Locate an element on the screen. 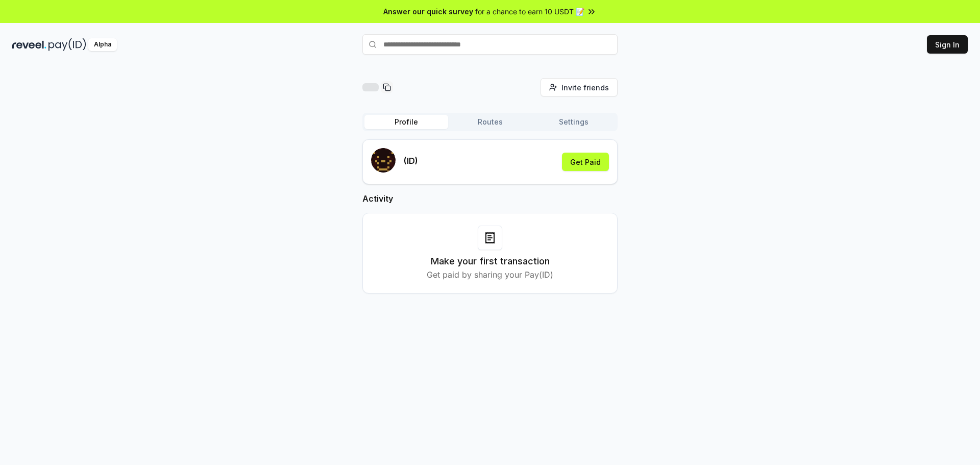 The height and width of the screenshot is (465, 980). button: Profile is located at coordinates (407, 122).